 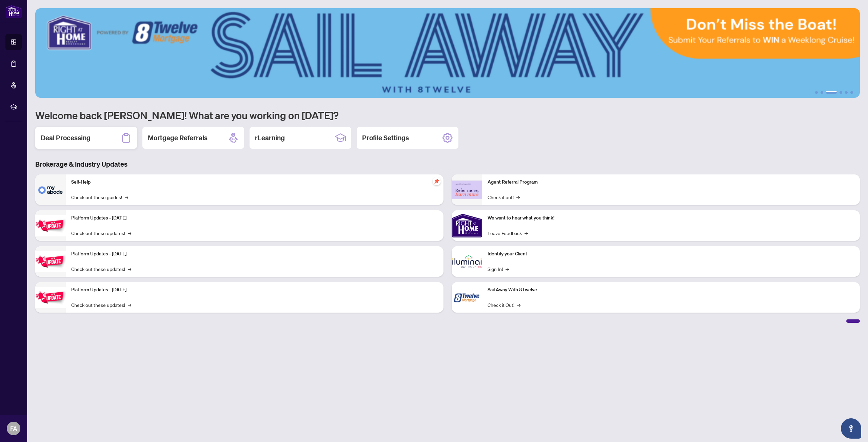 What do you see at coordinates (851, 92) in the screenshot?
I see `button: 6` at bounding box center [851, 92].